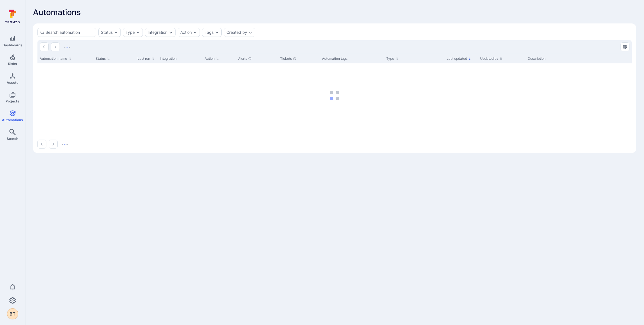  Describe the element at coordinates (70, 32) in the screenshot. I see `input: Search automation` at that location.